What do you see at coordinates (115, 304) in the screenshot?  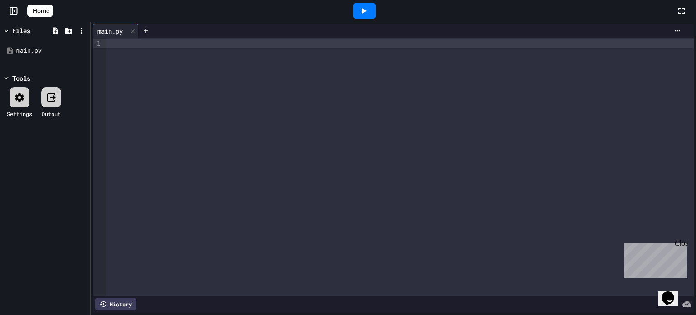 I see `div: History` at bounding box center [115, 304].